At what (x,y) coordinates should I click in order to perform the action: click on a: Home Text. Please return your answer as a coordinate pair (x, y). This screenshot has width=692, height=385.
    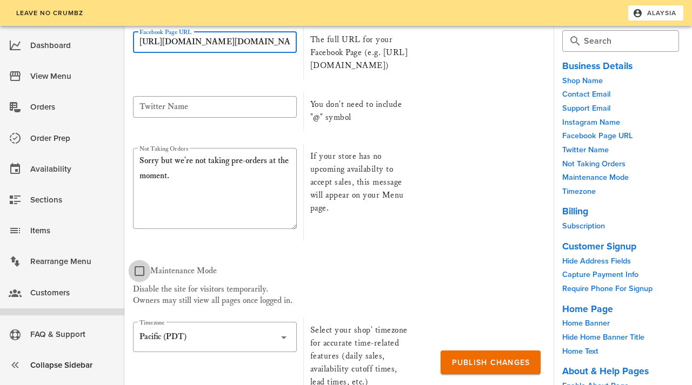
    Looking at the image, I should click on (580, 351).